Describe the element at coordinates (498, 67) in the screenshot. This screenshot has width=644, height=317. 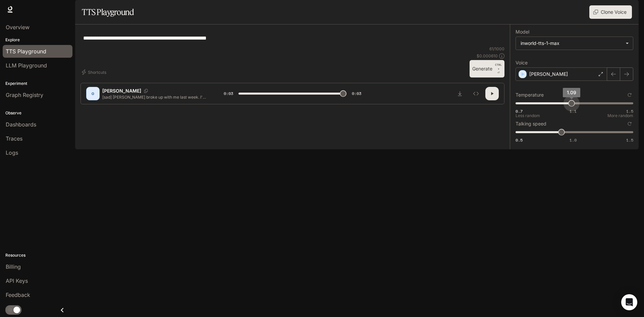
I see `p: CTRL +` at that location.